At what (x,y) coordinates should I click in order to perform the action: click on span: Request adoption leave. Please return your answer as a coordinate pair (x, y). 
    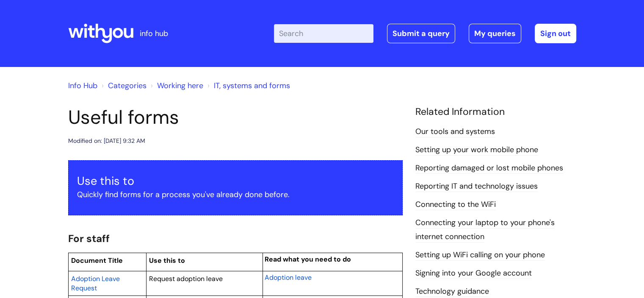
    Looking at the image, I should click on (186, 279).